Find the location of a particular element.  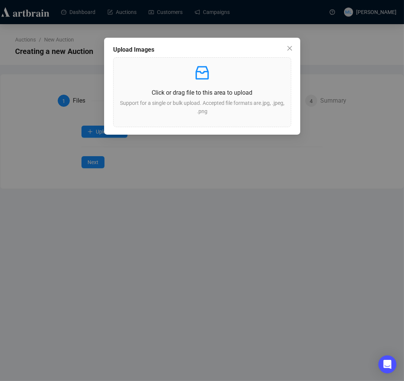

p: Click or drag file to this area to upload is located at coordinates (202, 92).